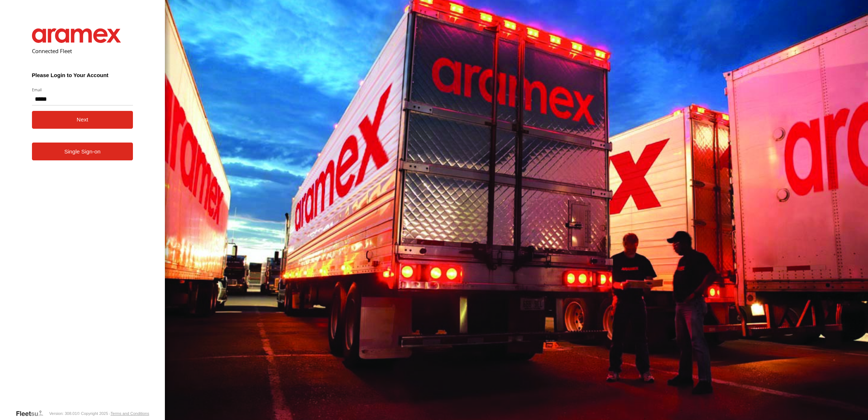  Describe the element at coordinates (130, 413) in the screenshot. I see `a: Terms and Conditions` at that location.